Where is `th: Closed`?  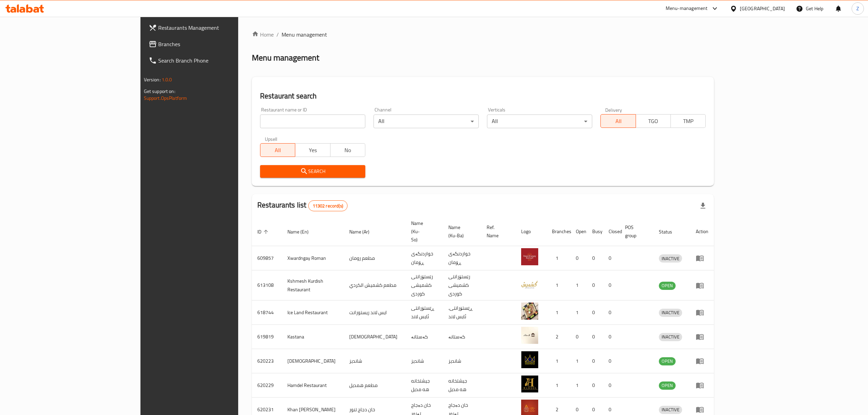 th: Closed is located at coordinates (611, 231).